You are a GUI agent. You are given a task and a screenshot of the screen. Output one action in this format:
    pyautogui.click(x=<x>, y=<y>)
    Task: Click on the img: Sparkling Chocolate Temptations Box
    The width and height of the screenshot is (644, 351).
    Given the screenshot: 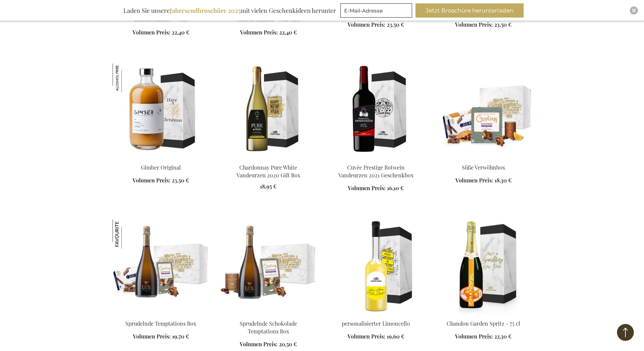 What is the action you would take?
    pyautogui.click(x=268, y=267)
    